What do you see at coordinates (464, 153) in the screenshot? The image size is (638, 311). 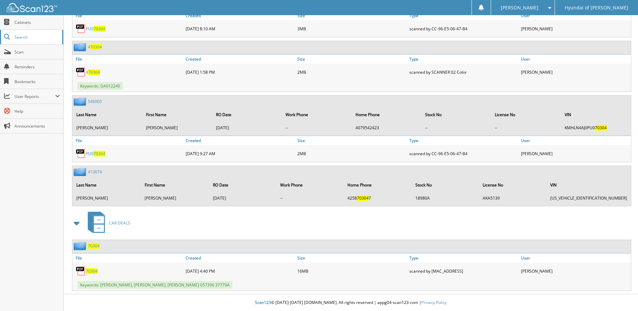 I see `div: scanned by CC-96-E5-06-47-B4` at bounding box center [464, 153].